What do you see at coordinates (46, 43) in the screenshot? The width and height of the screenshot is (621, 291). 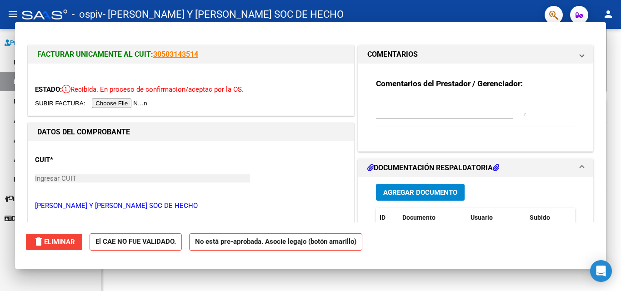 I see `span: Prestadores / Proveedores` at bounding box center [46, 43].